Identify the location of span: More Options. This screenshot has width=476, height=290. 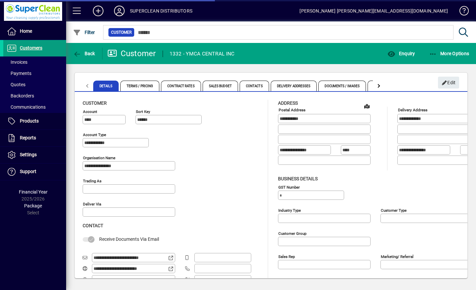
(449, 54).